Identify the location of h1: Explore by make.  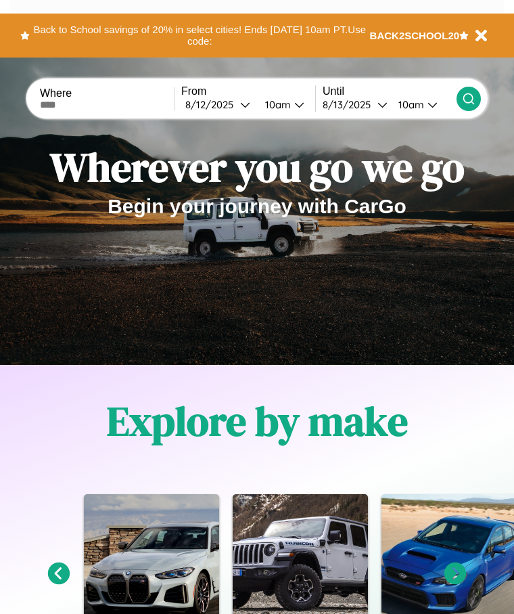
(257, 421).